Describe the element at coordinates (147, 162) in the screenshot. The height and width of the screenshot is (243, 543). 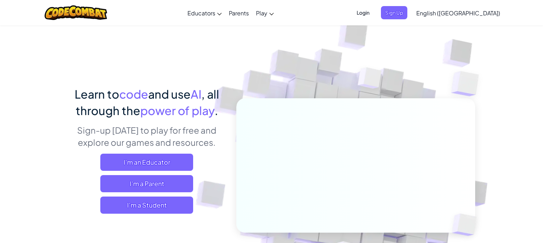
I see `a: I'm an Educator` at that location.